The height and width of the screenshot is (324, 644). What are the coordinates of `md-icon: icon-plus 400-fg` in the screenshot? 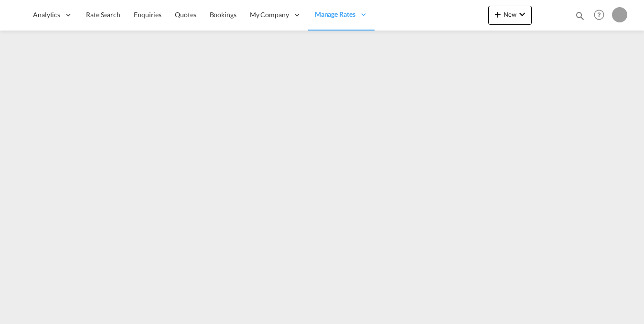 It's located at (498, 14).